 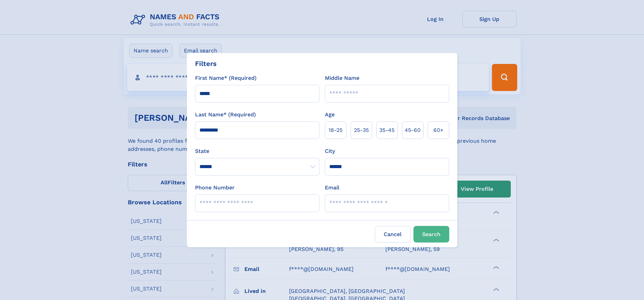 What do you see at coordinates (335, 130) in the screenshot?
I see `span: 18‑25` at bounding box center [335, 130].